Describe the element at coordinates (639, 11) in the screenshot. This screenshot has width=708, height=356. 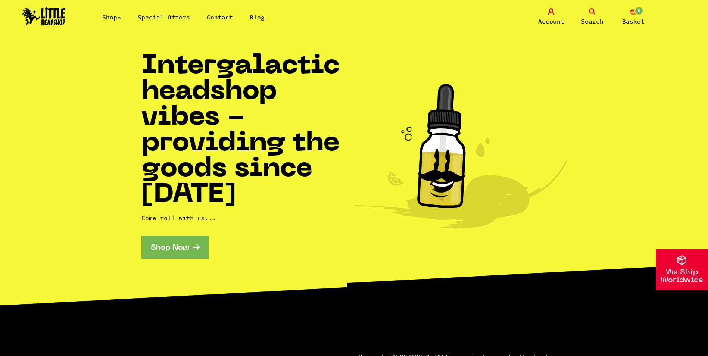
I see `span: 0` at that location.